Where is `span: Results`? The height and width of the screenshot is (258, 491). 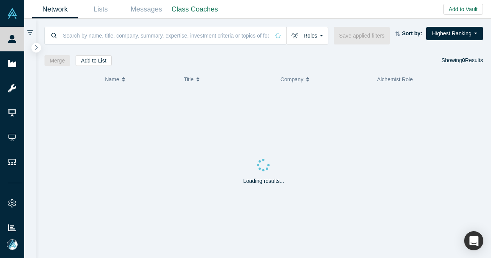
span: Results is located at coordinates (473, 60).